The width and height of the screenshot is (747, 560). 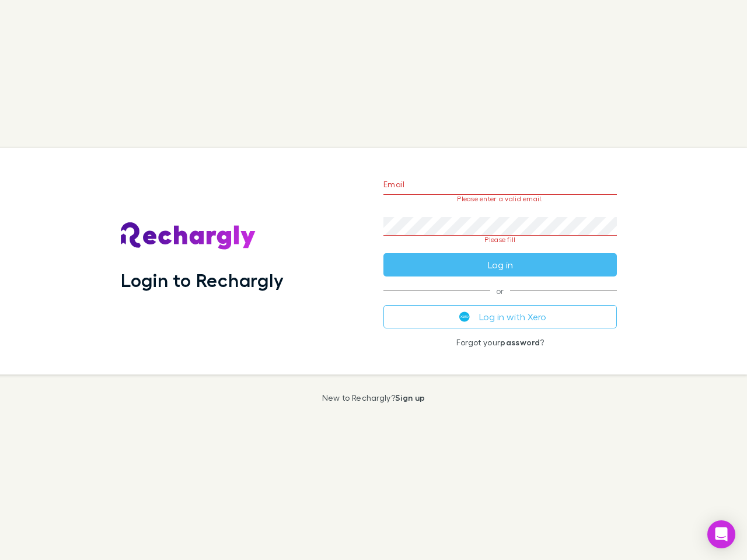 I want to click on img: Rechargly's Logo, so click(x=189, y=236).